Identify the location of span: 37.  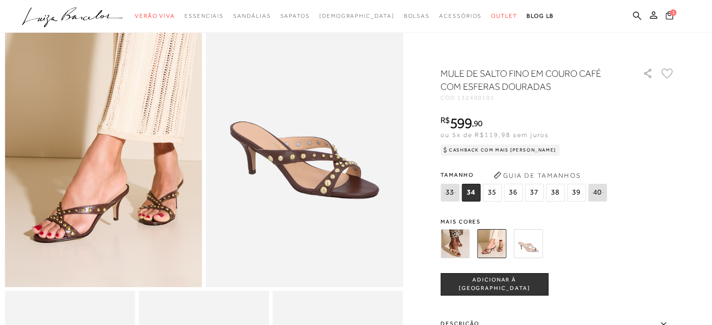
(534, 193).